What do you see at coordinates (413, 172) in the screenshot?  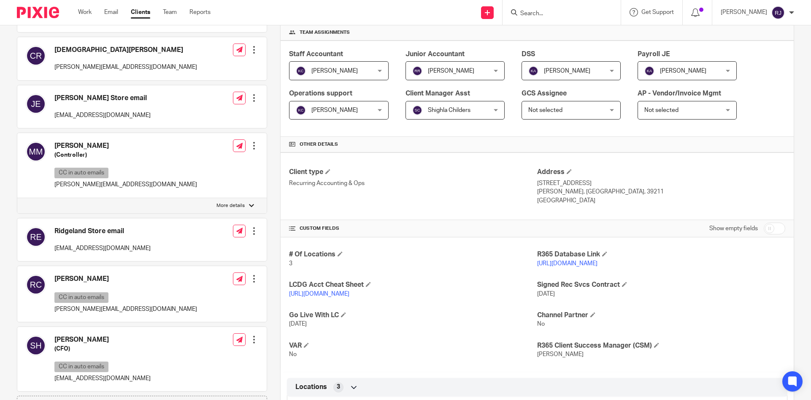 I see `h4: Client type` at bounding box center [413, 172].